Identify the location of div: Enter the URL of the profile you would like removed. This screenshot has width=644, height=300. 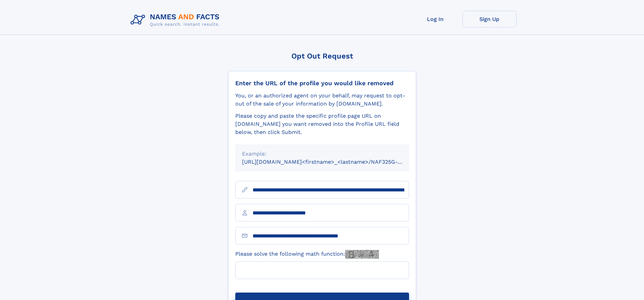
(322, 83).